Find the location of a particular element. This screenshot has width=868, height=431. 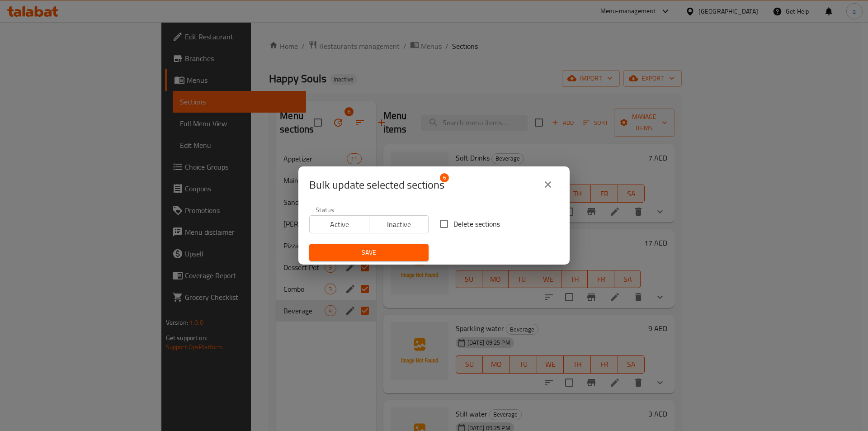

span: Delete sections is located at coordinates (477, 224).